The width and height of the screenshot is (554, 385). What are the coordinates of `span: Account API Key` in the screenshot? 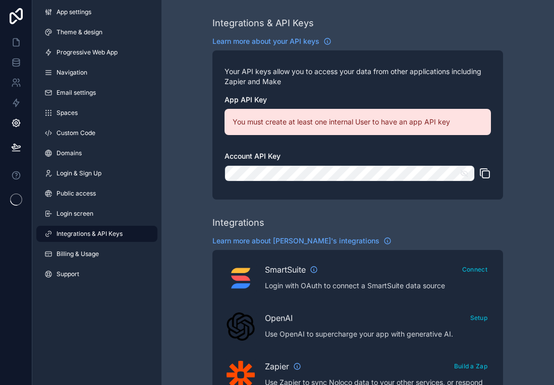 It's located at (252, 156).